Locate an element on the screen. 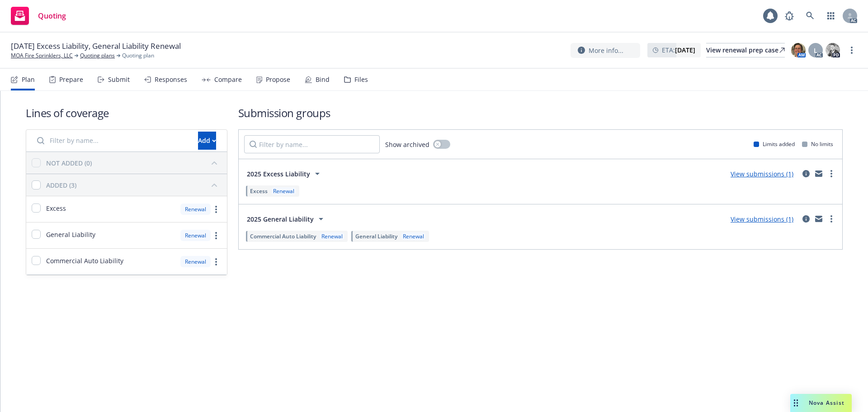 This screenshot has width=868, height=412. span: Quoting plan is located at coordinates (138, 56).